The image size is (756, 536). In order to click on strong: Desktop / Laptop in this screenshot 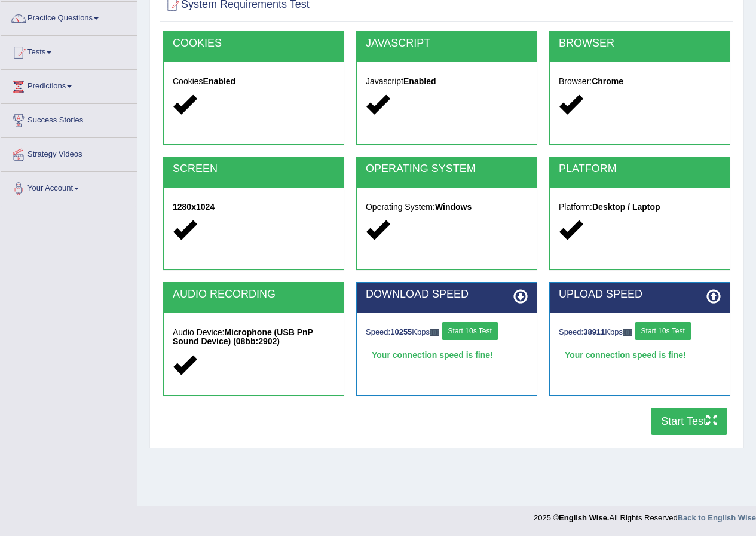, I will do `click(626, 207)`.